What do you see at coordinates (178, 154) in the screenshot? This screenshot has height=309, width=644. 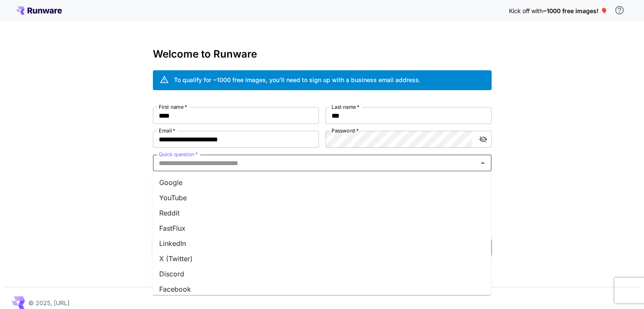 I see `label: Quick question` at bounding box center [178, 154].